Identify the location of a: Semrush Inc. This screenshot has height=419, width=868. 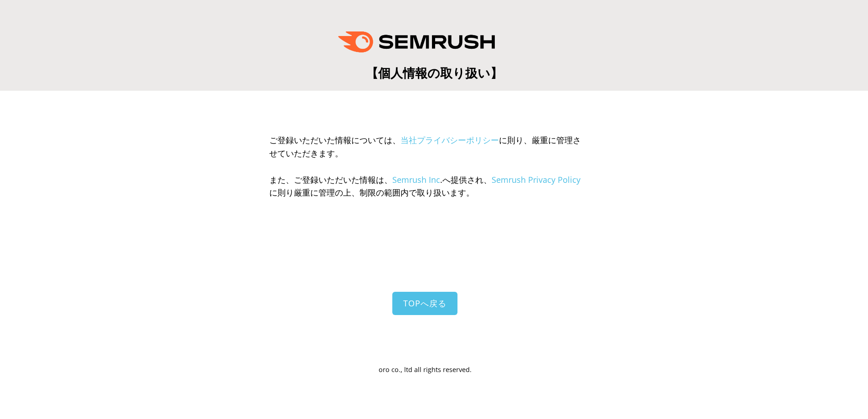
(416, 179).